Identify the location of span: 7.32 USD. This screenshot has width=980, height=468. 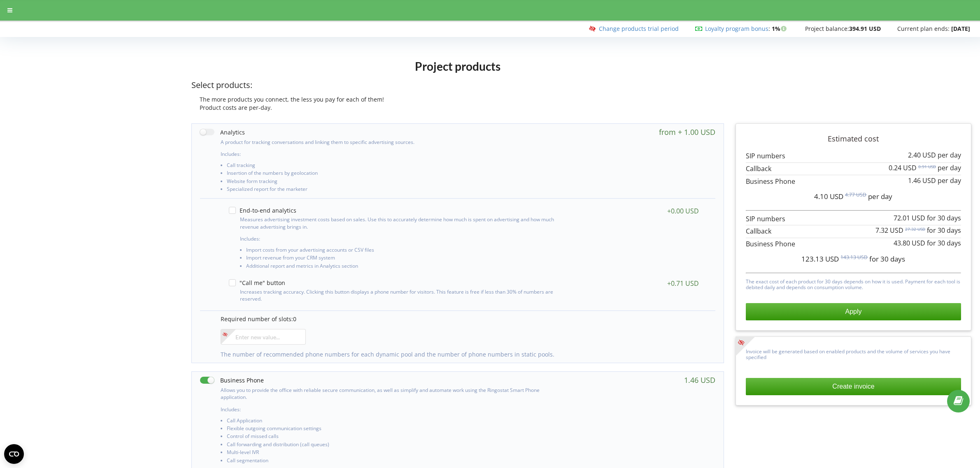
(889, 230).